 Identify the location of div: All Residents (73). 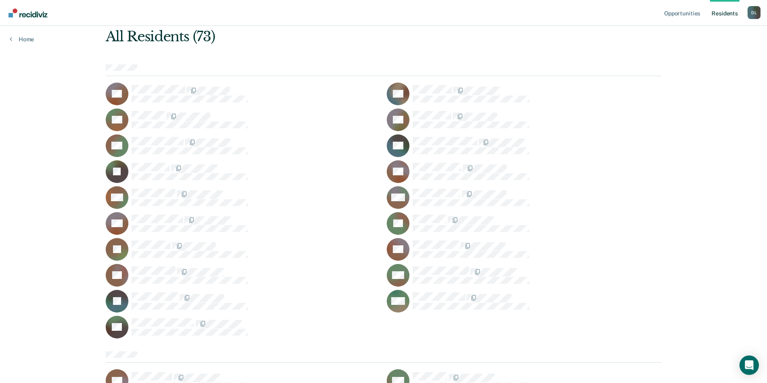
(328, 36).